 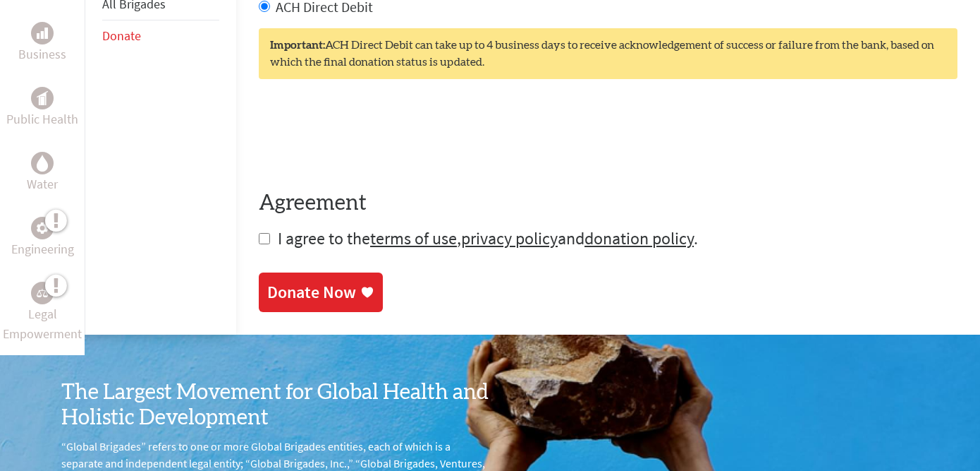 I want to click on img: Engineering, so click(x=42, y=228).